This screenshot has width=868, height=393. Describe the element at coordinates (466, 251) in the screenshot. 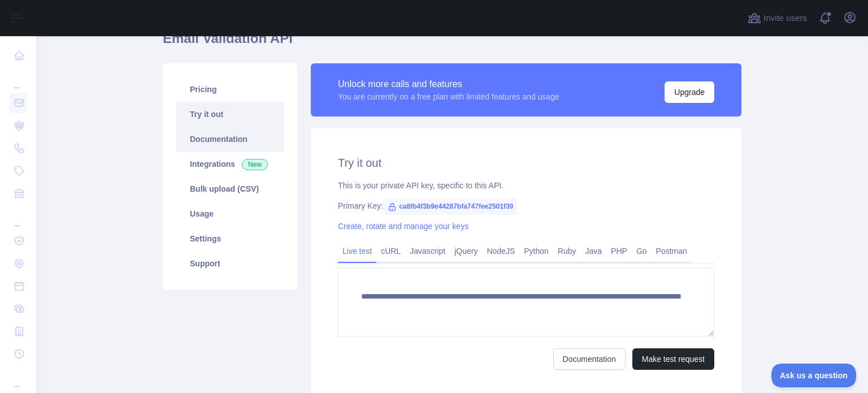

I see `a: jQuery` at that location.